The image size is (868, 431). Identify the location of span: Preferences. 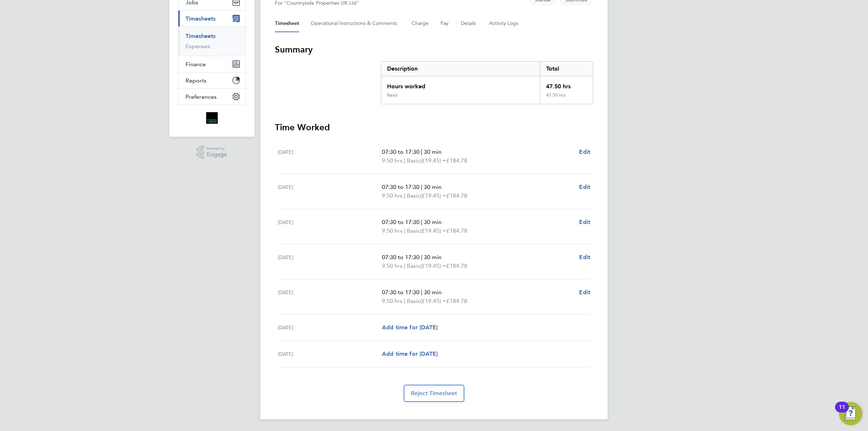
(201, 97).